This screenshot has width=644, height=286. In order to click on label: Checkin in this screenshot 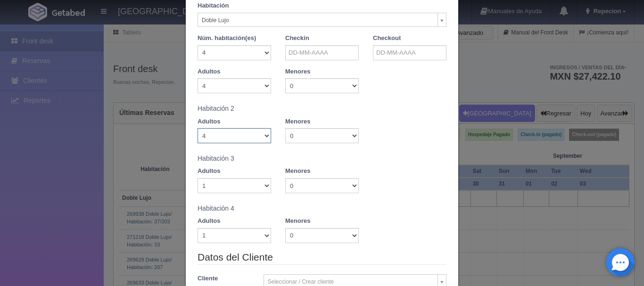, I will do `click(297, 38)`.